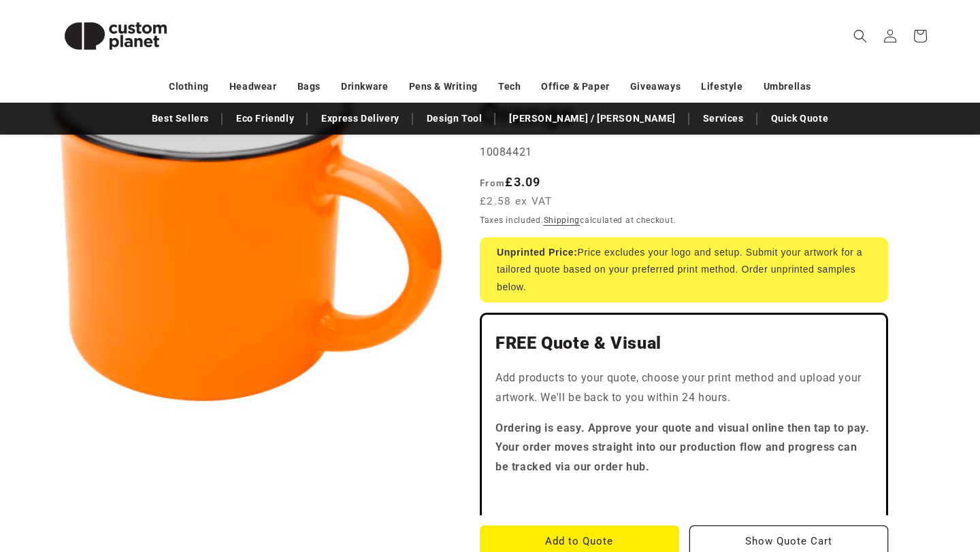 This screenshot has height=552, width=980. What do you see at coordinates (510, 182) in the screenshot?
I see `strong: £3.09` at bounding box center [510, 182].